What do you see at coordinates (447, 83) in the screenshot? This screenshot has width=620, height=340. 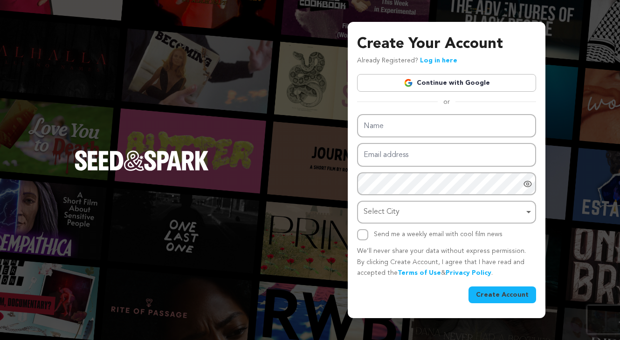 I see `a: Continue with Google` at bounding box center [447, 83].